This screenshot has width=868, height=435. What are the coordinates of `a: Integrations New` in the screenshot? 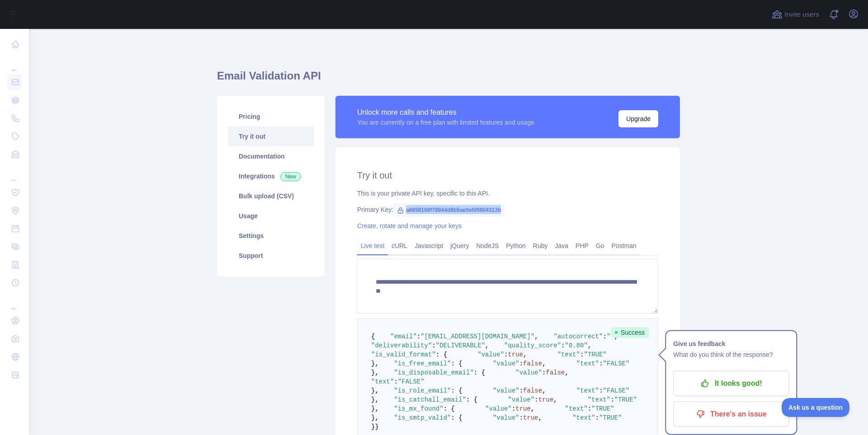 It's located at (270, 176).